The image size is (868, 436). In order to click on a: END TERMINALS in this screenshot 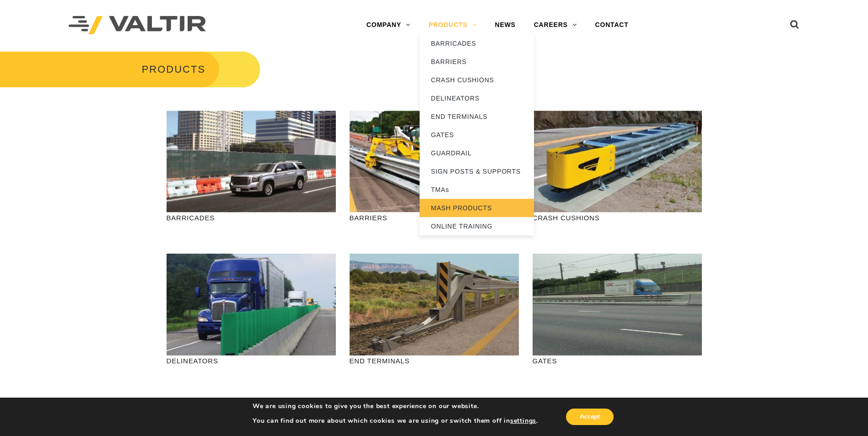, I will do `click(477, 116)`.